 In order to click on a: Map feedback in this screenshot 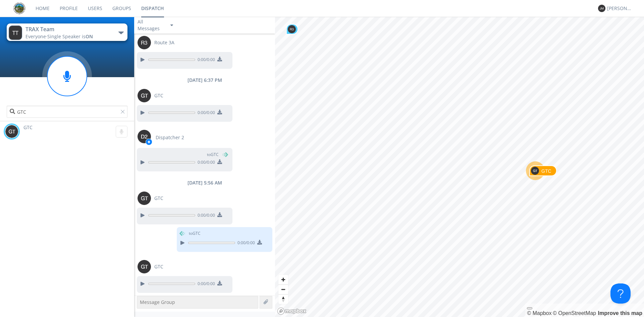, I will do `click(620, 313)`.